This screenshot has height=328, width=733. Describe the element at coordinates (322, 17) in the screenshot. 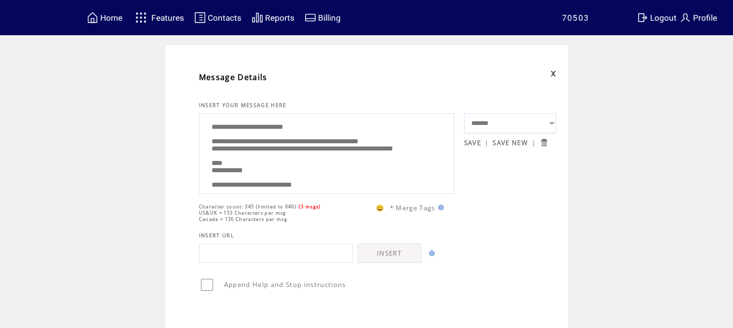

I see `a: Billing` at that location.